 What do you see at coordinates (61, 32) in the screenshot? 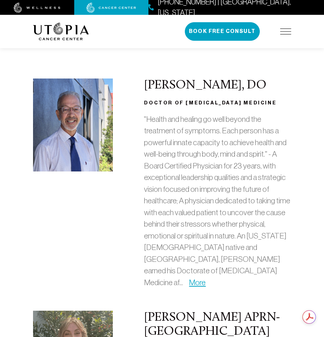
I see `img: logo` at bounding box center [61, 32].